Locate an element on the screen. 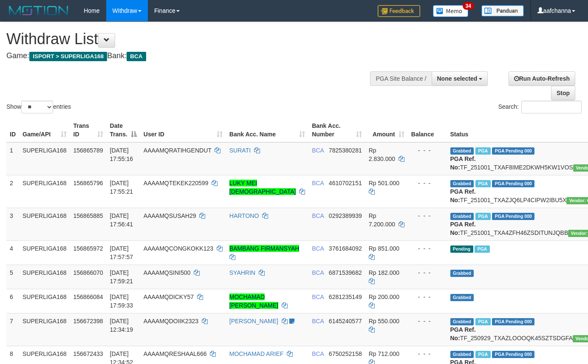 This screenshot has height=364, width=588. th: Balance is located at coordinates (428, 130).